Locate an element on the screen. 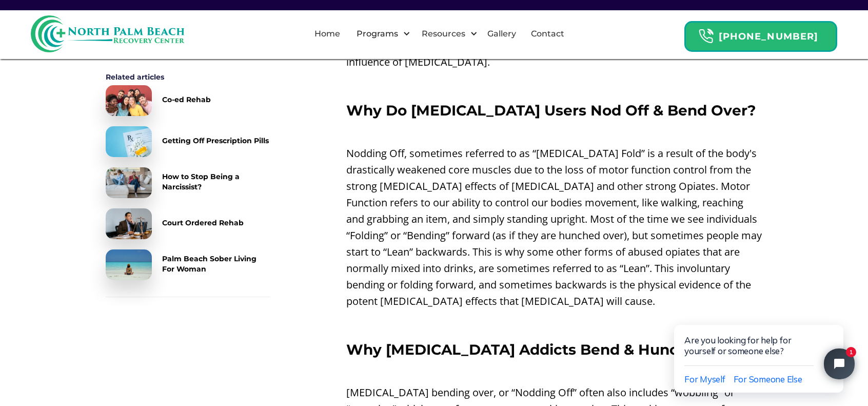 This screenshot has height=406, width=868. div: How to Stop Being a Narcissist? is located at coordinates (217, 182).